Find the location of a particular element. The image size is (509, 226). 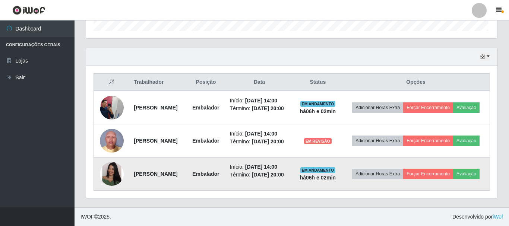

span: EM REVISÃO is located at coordinates (318, 141).